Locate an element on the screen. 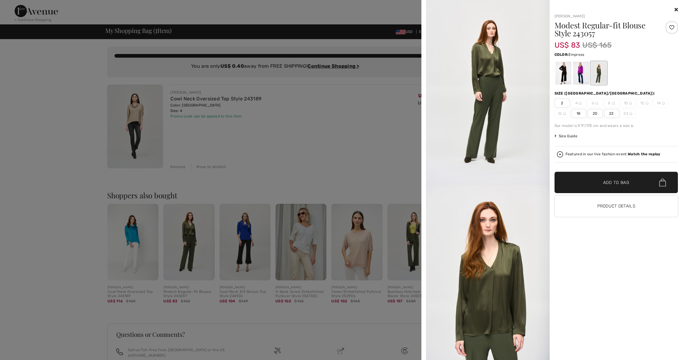  span: US$ 83 is located at coordinates (568, 42).